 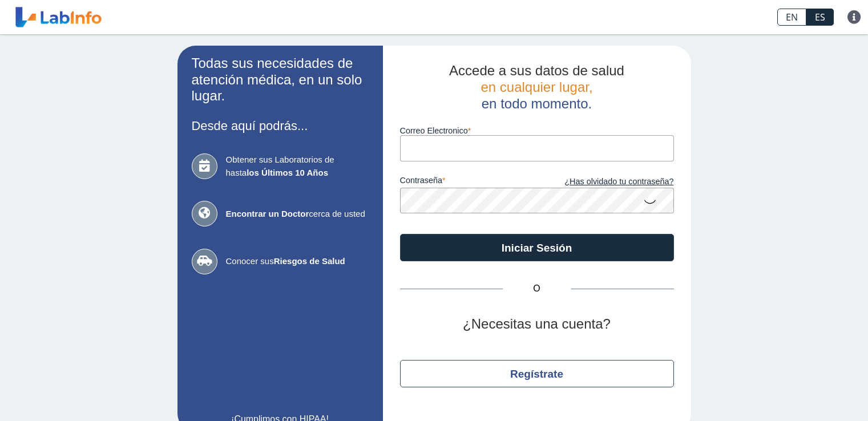 What do you see at coordinates (606, 182) in the screenshot?
I see `a: ¿Has olvidado tu contraseña?` at bounding box center [606, 182].